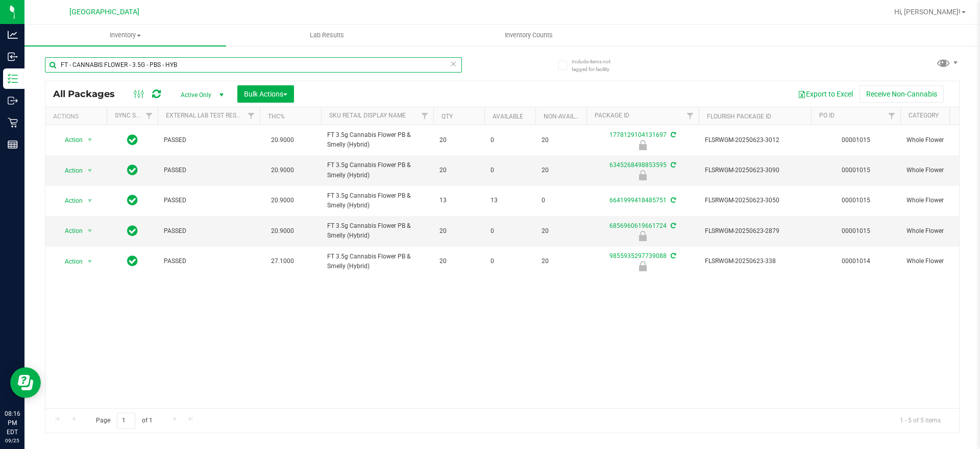 Image resolution: width=980 pixels, height=449 pixels. What do you see at coordinates (126, 420) in the screenshot?
I see `input: 1` at bounding box center [126, 420].